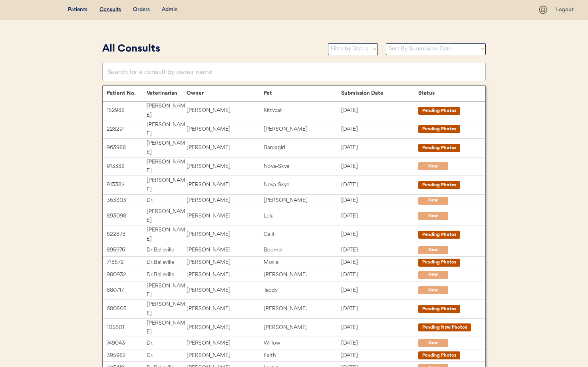 This screenshot has width=588, height=367. I want to click on div: Faith, so click(302, 355).